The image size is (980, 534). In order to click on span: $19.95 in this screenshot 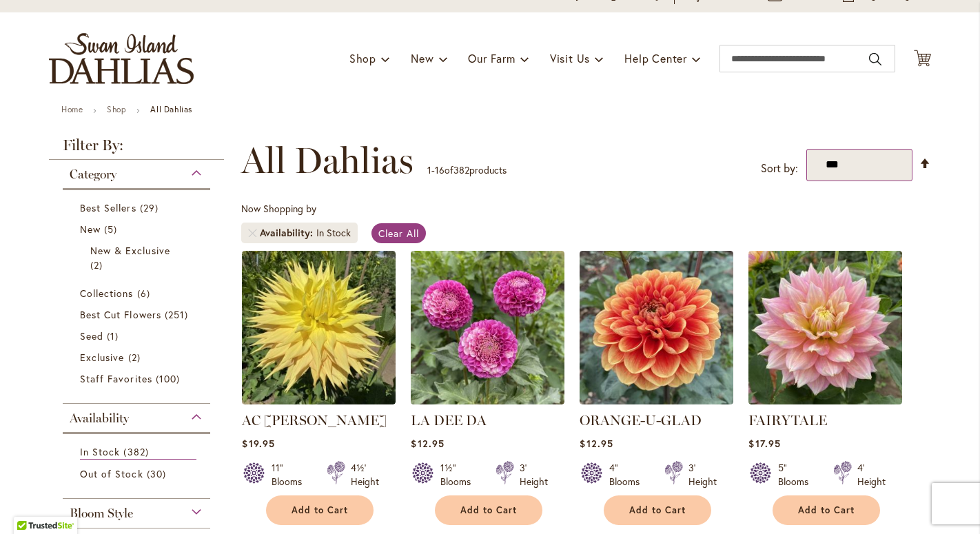, I will do `click(258, 443)`.